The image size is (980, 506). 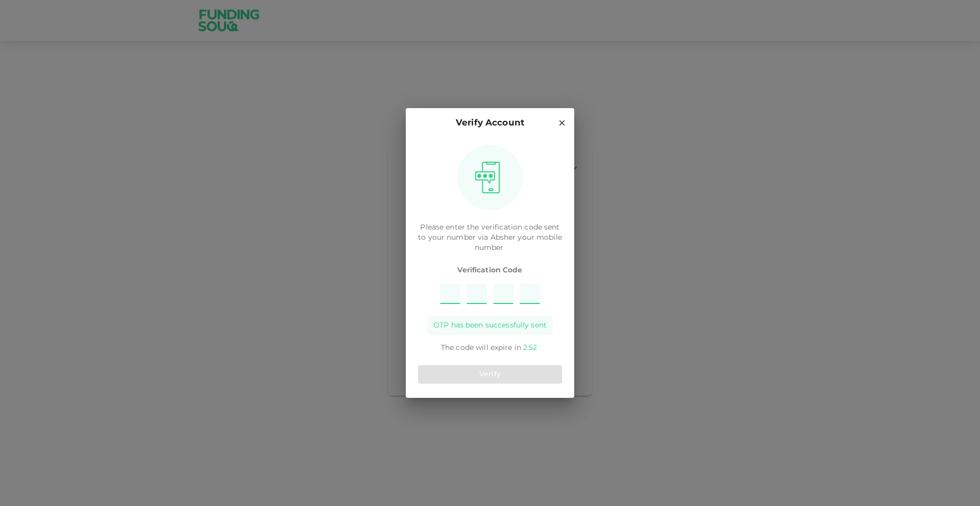 I want to click on span: Verification Code, so click(x=490, y=270).